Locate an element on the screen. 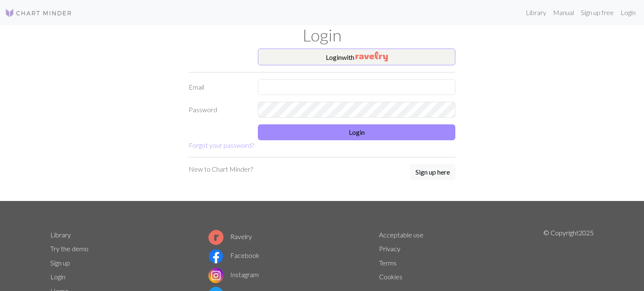 Image resolution: width=644 pixels, height=291 pixels. img: Facebook logo is located at coordinates (216, 256).